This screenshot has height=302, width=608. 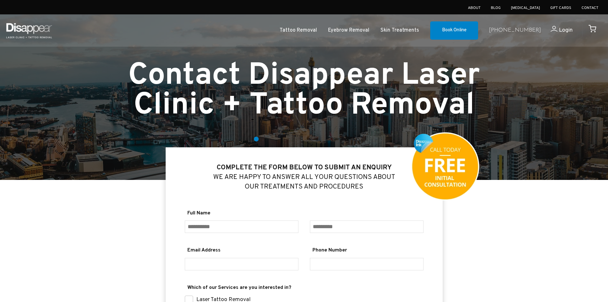 What do you see at coordinates (242, 226) in the screenshot?
I see `input: Full Name` at bounding box center [242, 226].